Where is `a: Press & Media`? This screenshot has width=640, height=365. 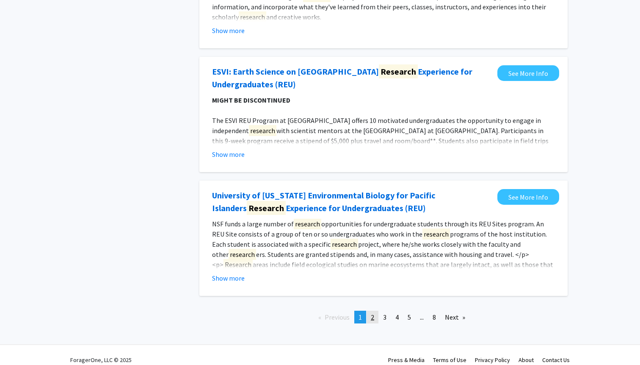
a: Press & Media is located at coordinates (407, 360).